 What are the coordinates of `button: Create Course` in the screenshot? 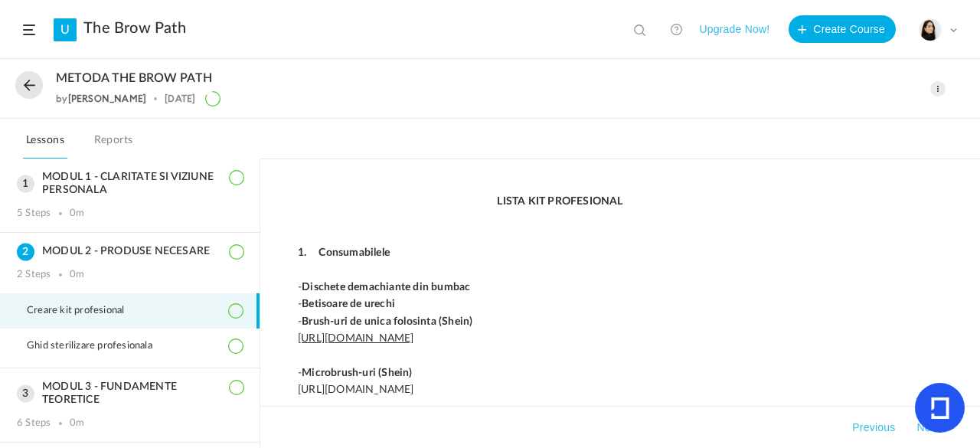 It's located at (842, 29).